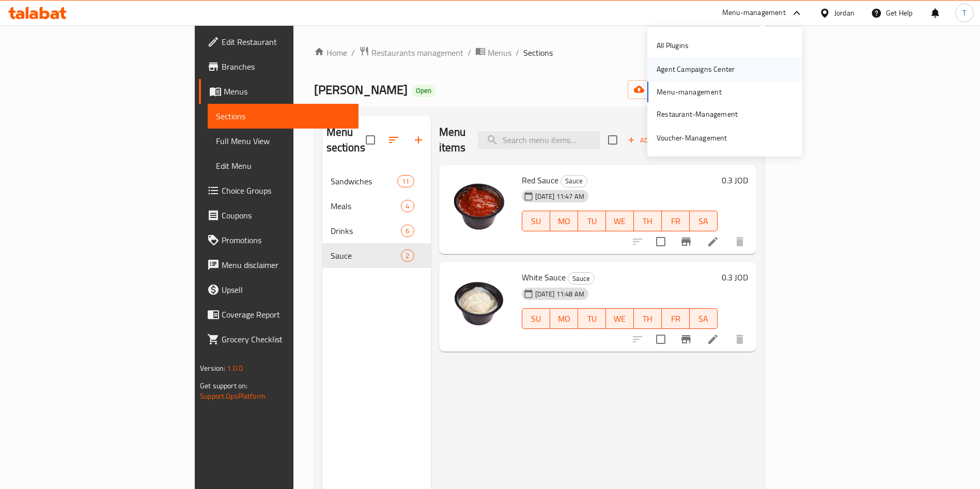 The width and height of the screenshot is (980, 489). Describe the element at coordinates (452, 140) in the screenshot. I see `h2: Menu items` at that location.